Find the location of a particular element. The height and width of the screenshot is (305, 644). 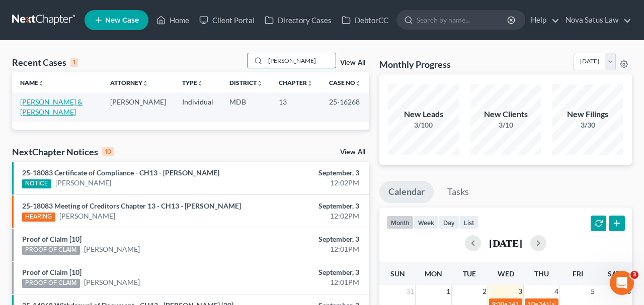

a: Attorneyunfold_more is located at coordinates (129, 83).